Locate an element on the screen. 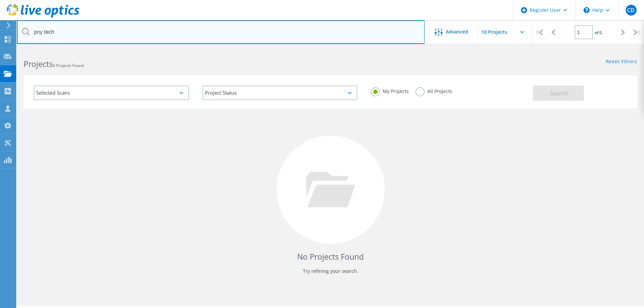 The width and height of the screenshot is (644, 308). p: Try refining your search. is located at coordinates (330, 271).